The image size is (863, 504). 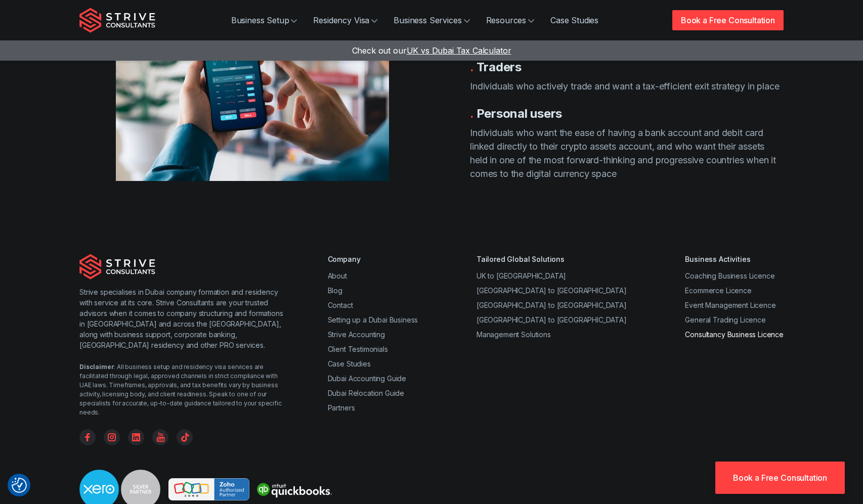 What do you see at coordinates (373, 259) in the screenshot?
I see `div: Company` at bounding box center [373, 259].